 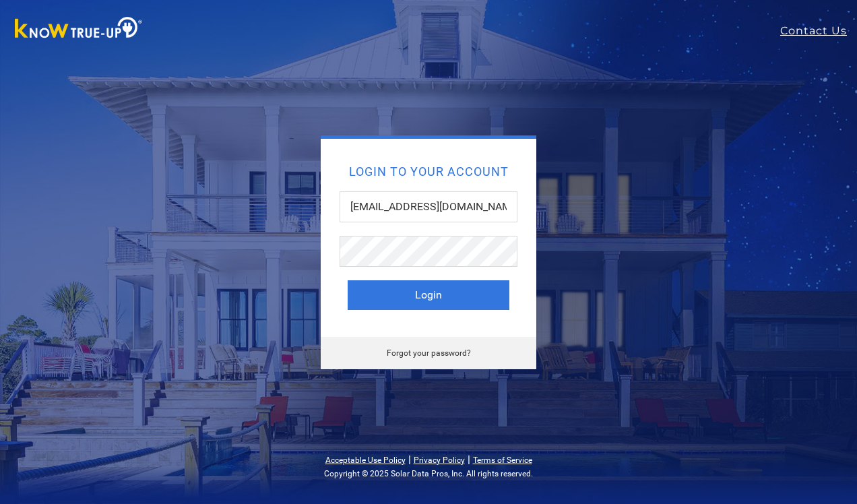 What do you see at coordinates (79, 29) in the screenshot?
I see `img: Know True-Up` at bounding box center [79, 29].